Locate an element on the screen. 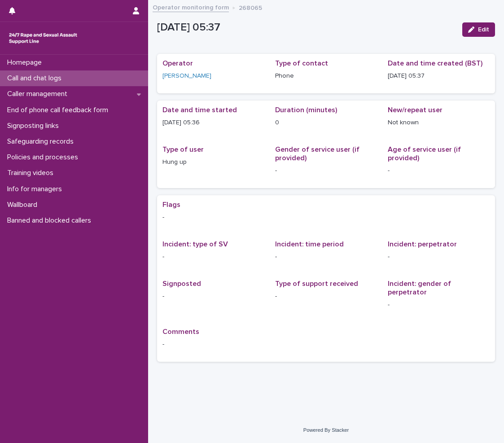  span: Gender of service user (if provided) is located at coordinates (317, 154).